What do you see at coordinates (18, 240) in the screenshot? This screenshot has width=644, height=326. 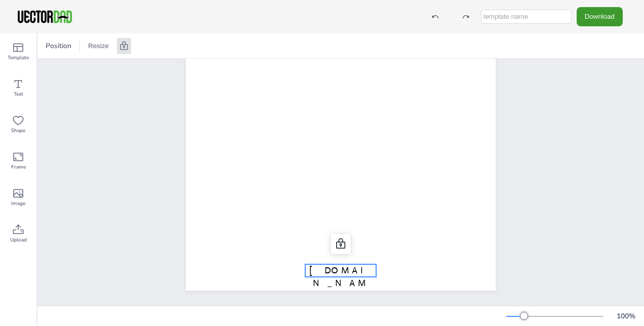 I see `span: Upload` at bounding box center [18, 240].